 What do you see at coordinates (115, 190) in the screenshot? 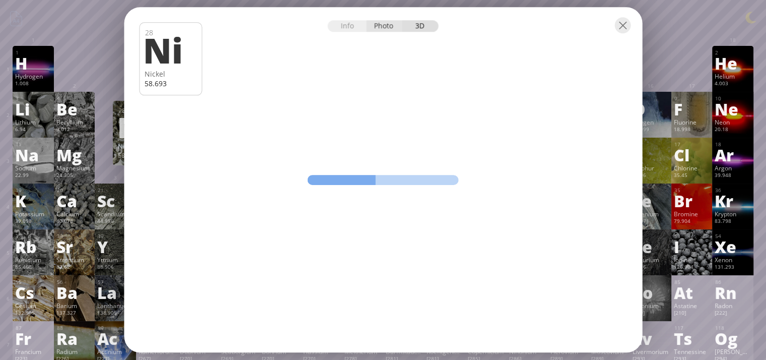
I see `div: 21` at bounding box center [115, 190].